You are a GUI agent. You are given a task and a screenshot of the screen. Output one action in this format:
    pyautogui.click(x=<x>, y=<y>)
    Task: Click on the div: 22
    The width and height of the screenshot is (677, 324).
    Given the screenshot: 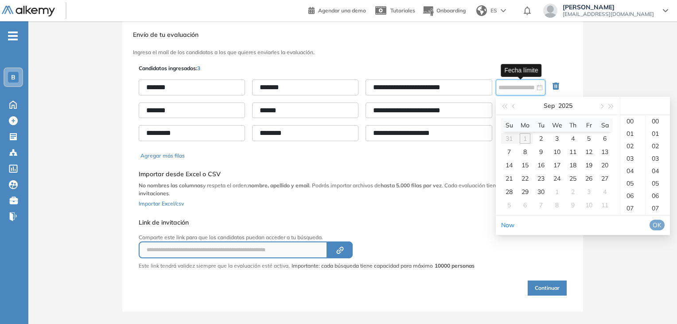 What is the action you would take?
    pyautogui.click(x=525, y=178)
    